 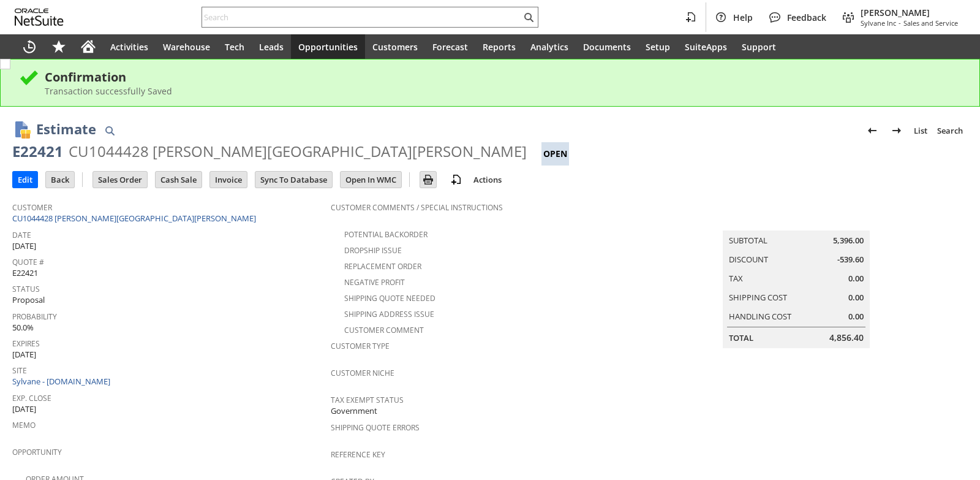 What do you see at coordinates (743, 18) in the screenshot?
I see `span: Help` at bounding box center [743, 18].